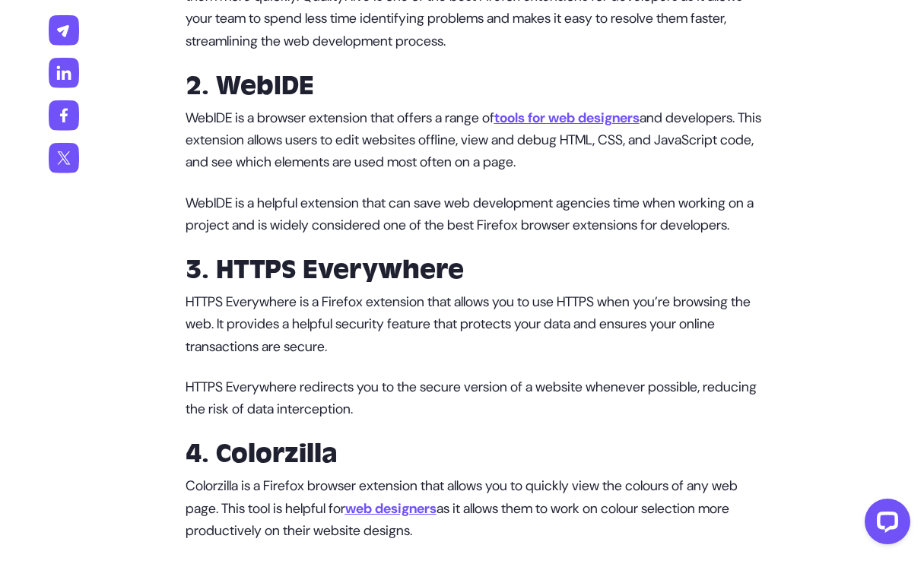 This screenshot has width=924, height=564. What do you see at coordinates (391, 508) in the screenshot?
I see `a: web designers` at bounding box center [391, 508].